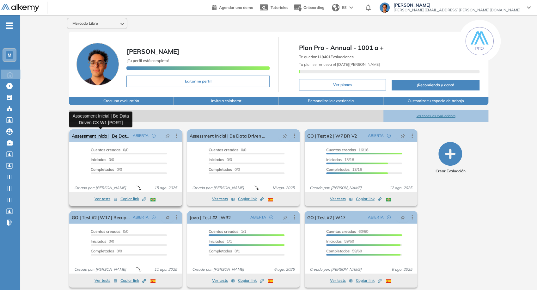 This screenshot has height=290, width=537. Describe the element at coordinates (436, 116) in the screenshot. I see `button: Ver todas las evaluaciones` at that location.